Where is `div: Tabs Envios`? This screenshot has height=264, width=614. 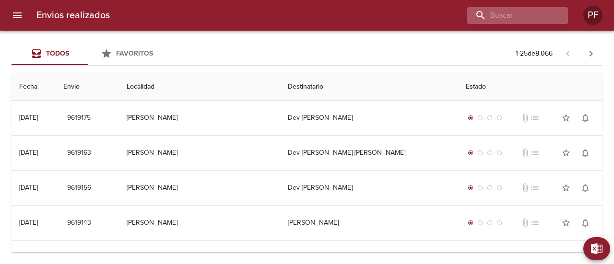 div: Tabs Envios is located at coordinates (88, 54).